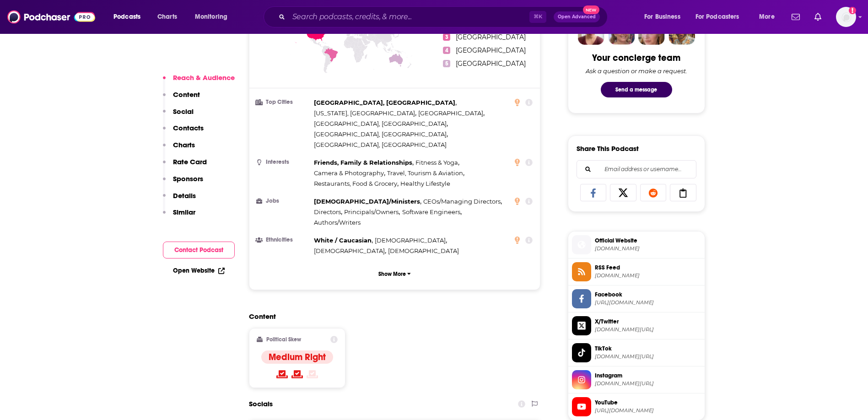 The width and height of the screenshot is (868, 420). I want to click on span: X/Twitter, so click(648, 322).